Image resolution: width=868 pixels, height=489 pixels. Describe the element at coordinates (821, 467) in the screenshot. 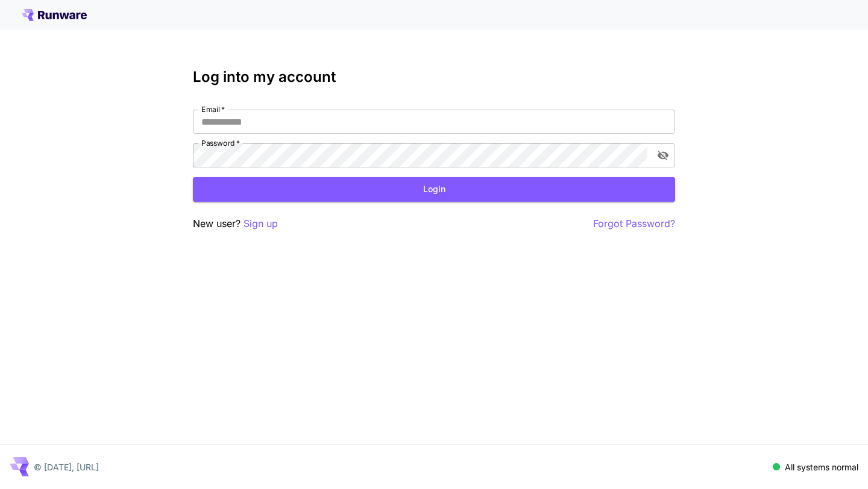

I see `p: All systems normal` at that location.